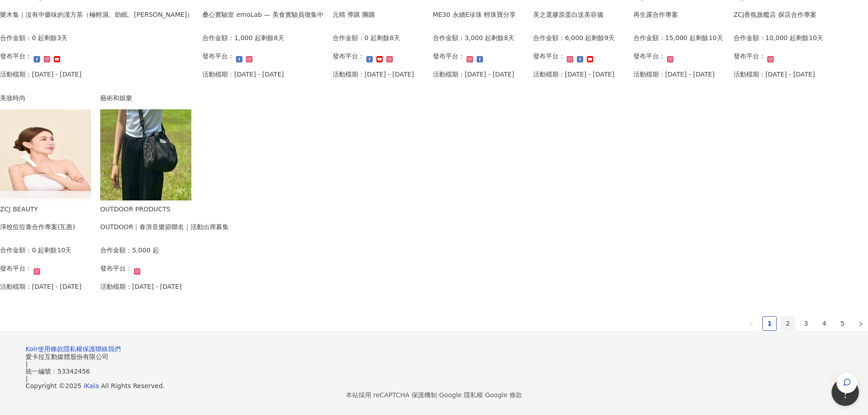  I want to click on a: 隱私權保護, so click(79, 349).